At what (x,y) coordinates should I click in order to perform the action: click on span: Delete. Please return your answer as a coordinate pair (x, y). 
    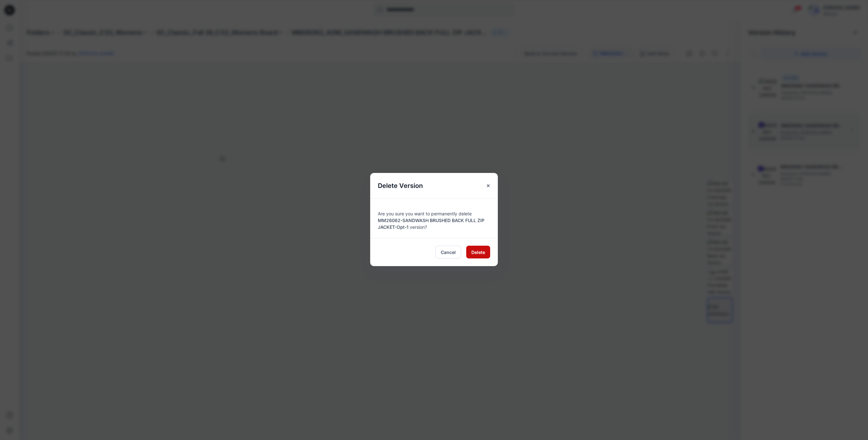
    Looking at the image, I should click on (478, 252).